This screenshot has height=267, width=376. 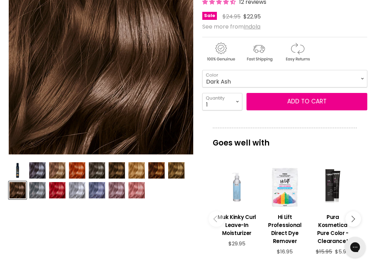 What do you see at coordinates (252, 16) in the screenshot?
I see `span: $22.95` at bounding box center [252, 16].